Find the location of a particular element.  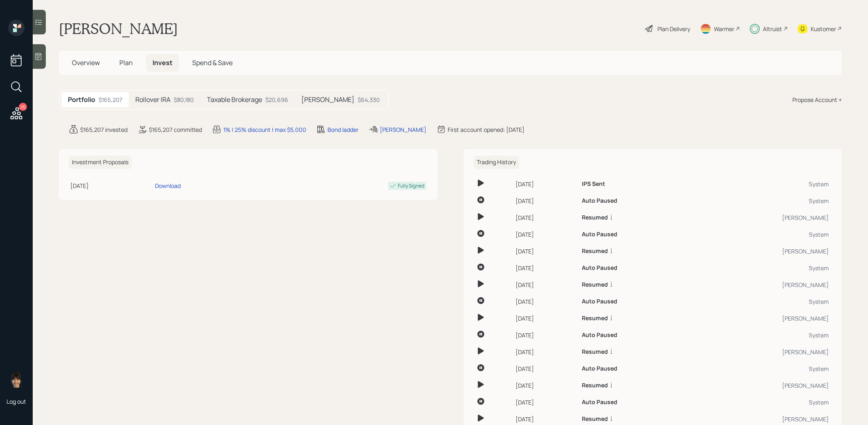

div: Log out is located at coordinates (16, 401).